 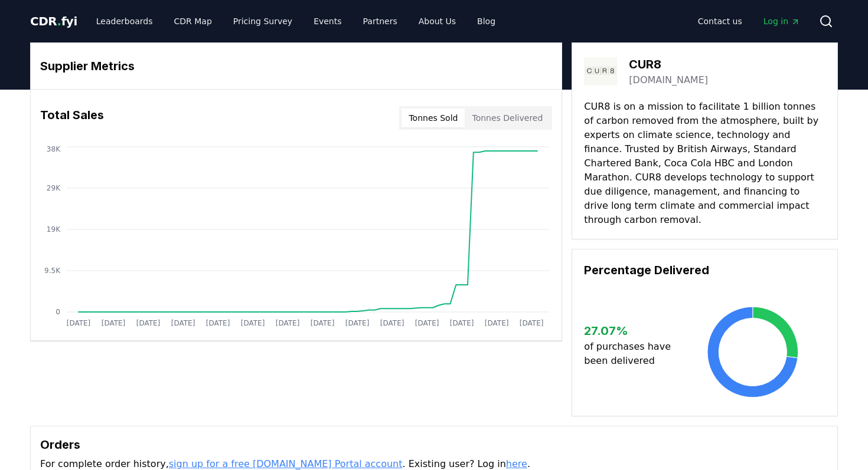 I want to click on h3: 27.07 %, so click(x=632, y=331).